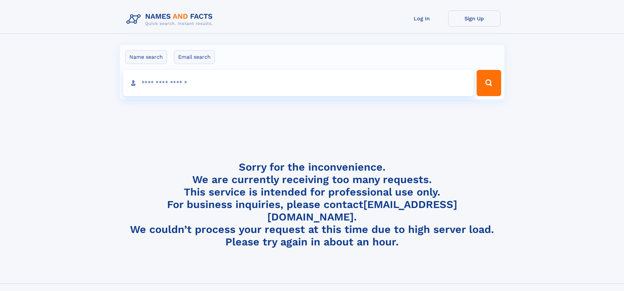  I want to click on button: Search Button, so click(489, 83).